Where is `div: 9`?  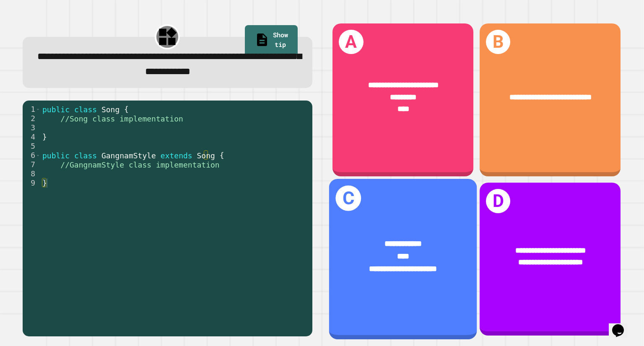
div: 9 is located at coordinates (31, 183).